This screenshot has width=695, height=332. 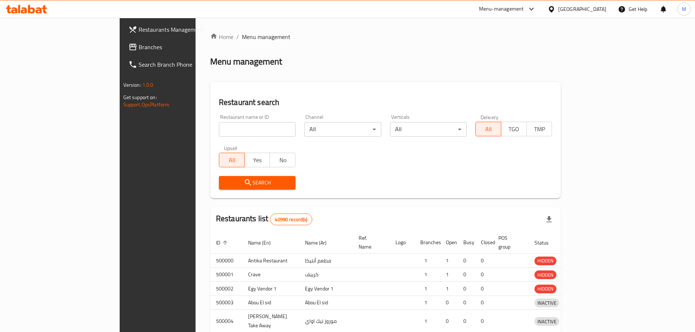 I want to click on span: Menu management, so click(x=266, y=37).